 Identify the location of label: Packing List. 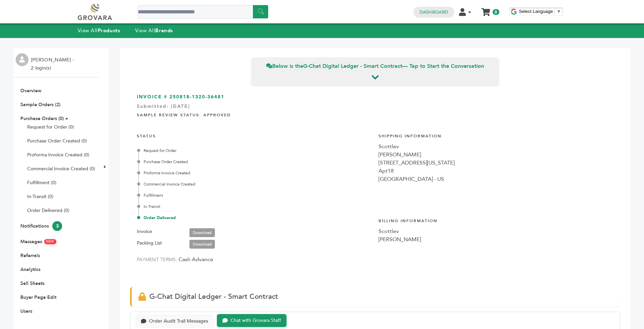
(149, 243).